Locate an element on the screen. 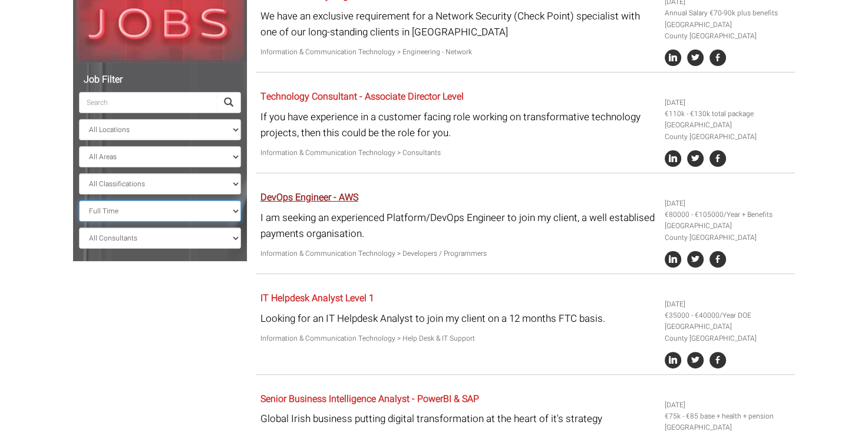  h5: Job Filter is located at coordinates (159, 80).